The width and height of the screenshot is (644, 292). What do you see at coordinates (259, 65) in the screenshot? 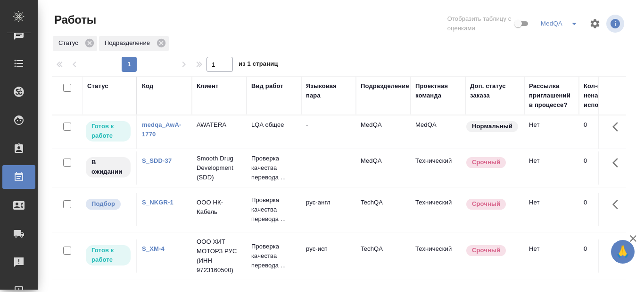
I see `span: из 1 страниц` at bounding box center [259, 65].